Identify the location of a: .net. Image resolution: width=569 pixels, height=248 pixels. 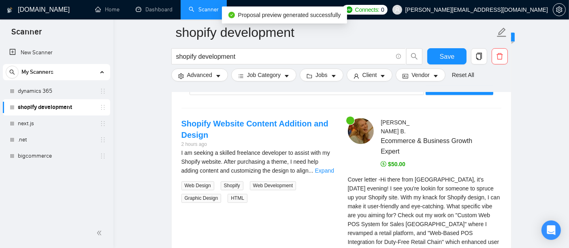
(56, 140).